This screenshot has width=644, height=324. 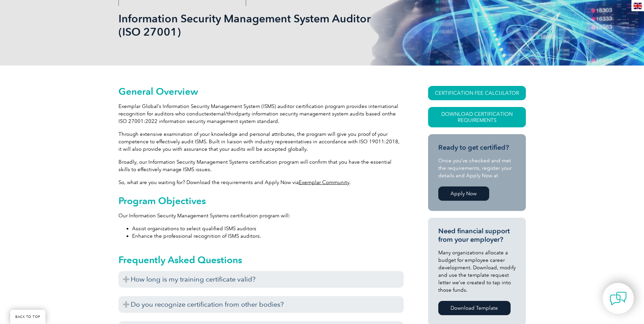 What do you see at coordinates (268, 236) in the screenshot?
I see `li: Enhance the professional recognition of ISMS auditors.` at bounding box center [268, 236].